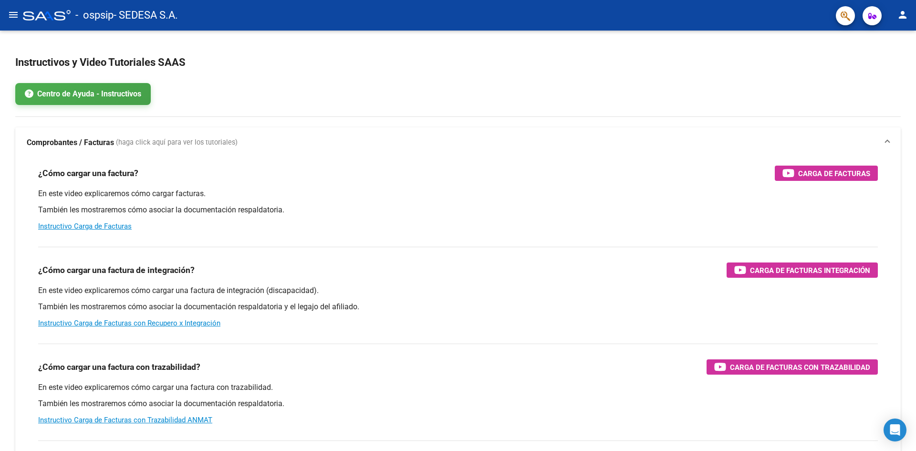  What do you see at coordinates (903, 15) in the screenshot?
I see `mat-icon: person` at bounding box center [903, 15].